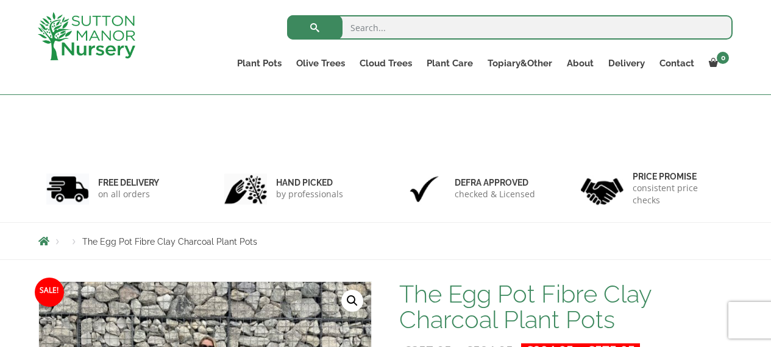  What do you see at coordinates (386, 241) in the screenshot?
I see `nav: Breadcrumbs` at bounding box center [386, 241].